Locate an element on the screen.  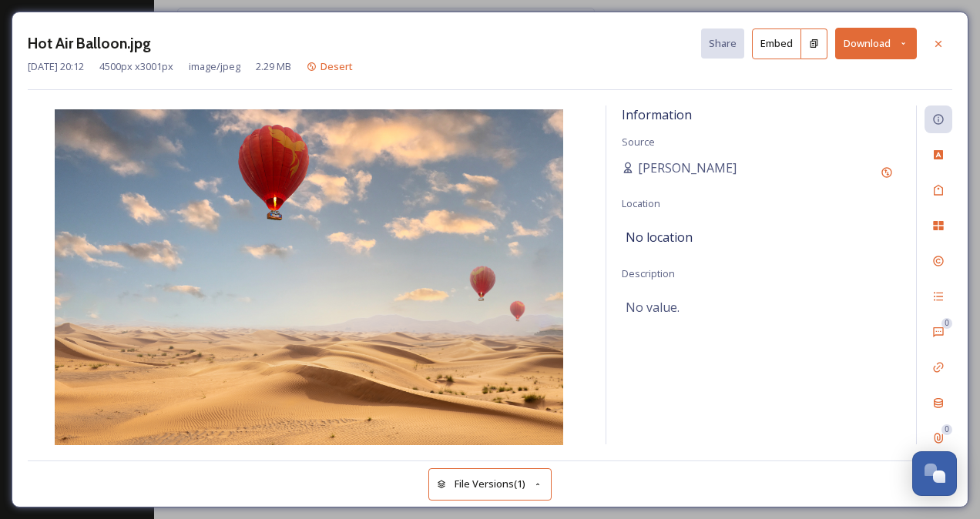
img: Hot%20Air%20Balloon.jpg is located at coordinates (308, 279).